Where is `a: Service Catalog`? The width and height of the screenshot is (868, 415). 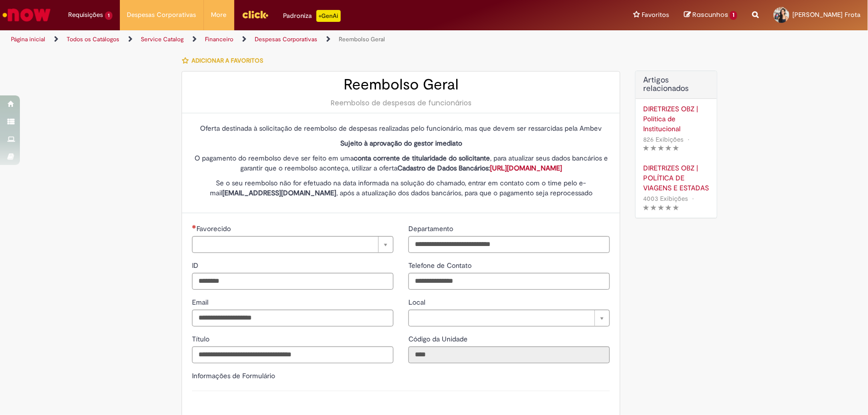
a: Service Catalog is located at coordinates (162, 39).